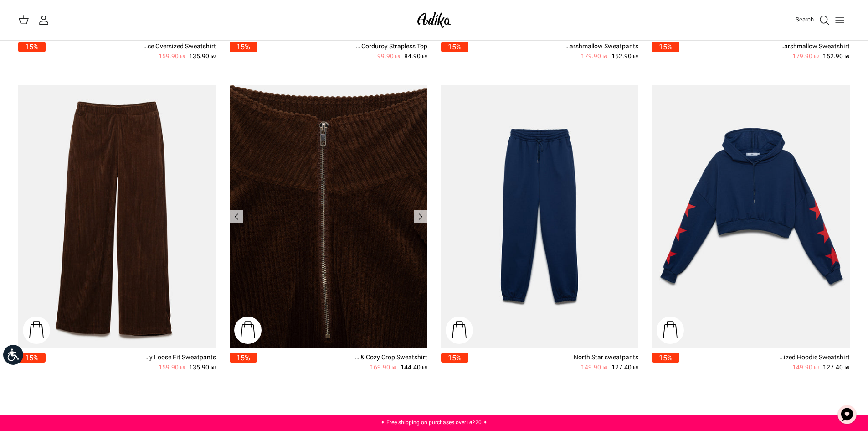 This screenshot has width=868, height=431. Describe the element at coordinates (386, 357) in the screenshot. I see `font: Snug & Cozy Crop Sweatshirt` at that location.